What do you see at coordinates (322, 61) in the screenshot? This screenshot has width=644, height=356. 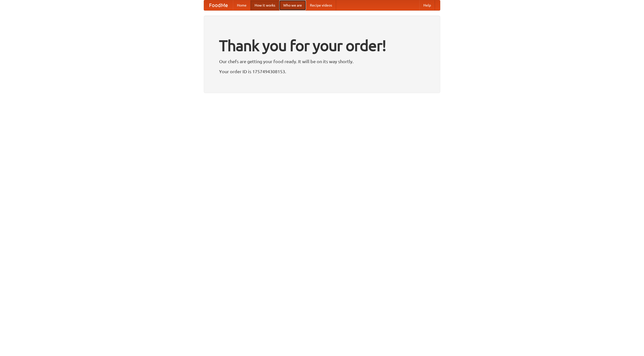 I see `p: Our chefs are getting your food ready. It will be on its way shortly.` at bounding box center [322, 61].